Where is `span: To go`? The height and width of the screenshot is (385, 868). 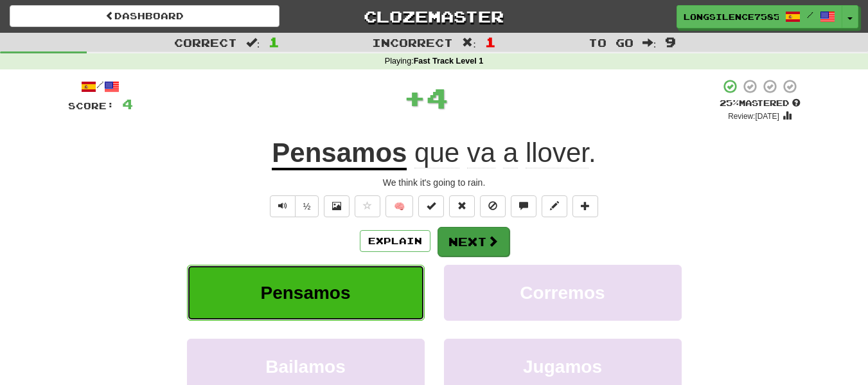 span: To go is located at coordinates (611, 42).